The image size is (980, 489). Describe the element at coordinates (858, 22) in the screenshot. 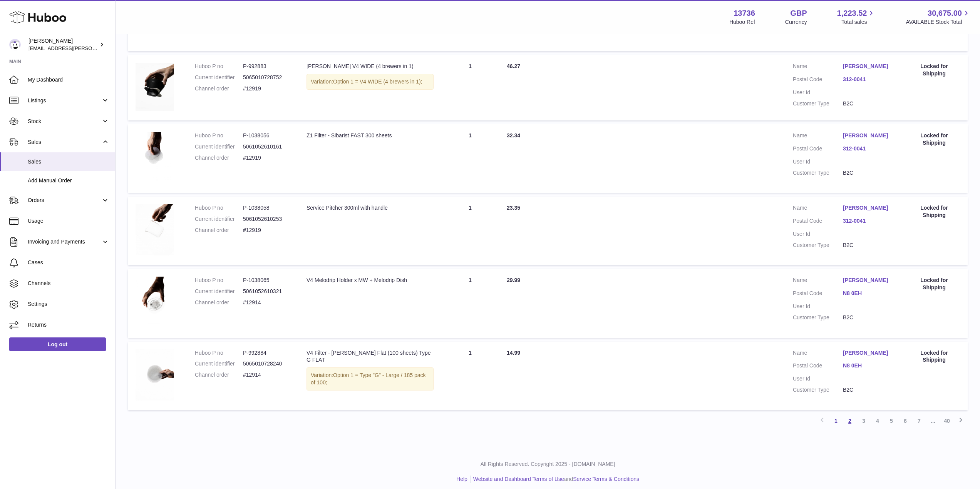

I see `span: Total sales` at that location.